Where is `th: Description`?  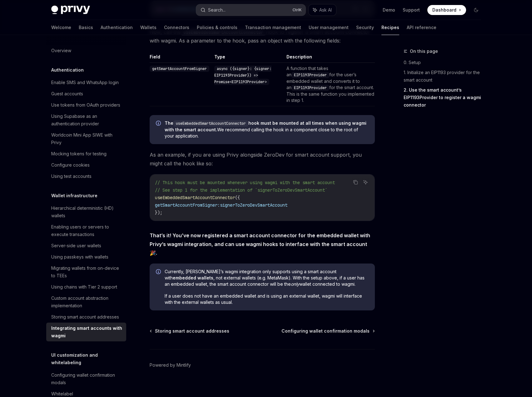 th: Description is located at coordinates (329, 58).